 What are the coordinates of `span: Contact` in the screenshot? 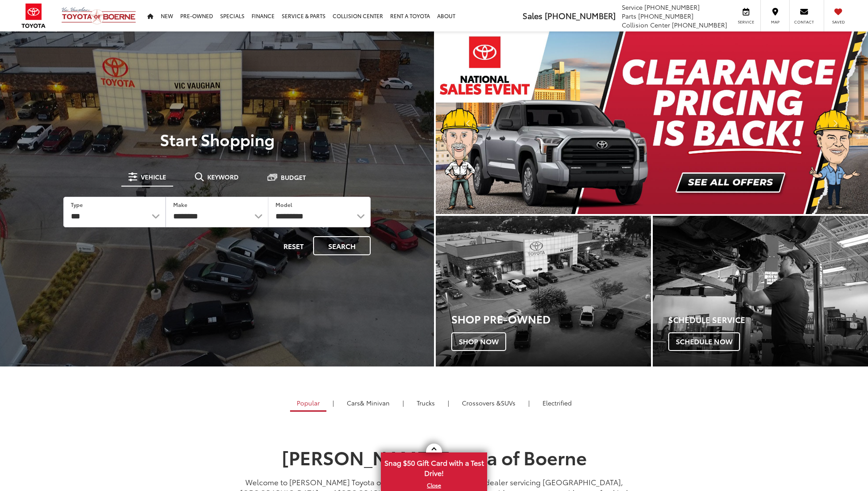 It's located at (803, 22).